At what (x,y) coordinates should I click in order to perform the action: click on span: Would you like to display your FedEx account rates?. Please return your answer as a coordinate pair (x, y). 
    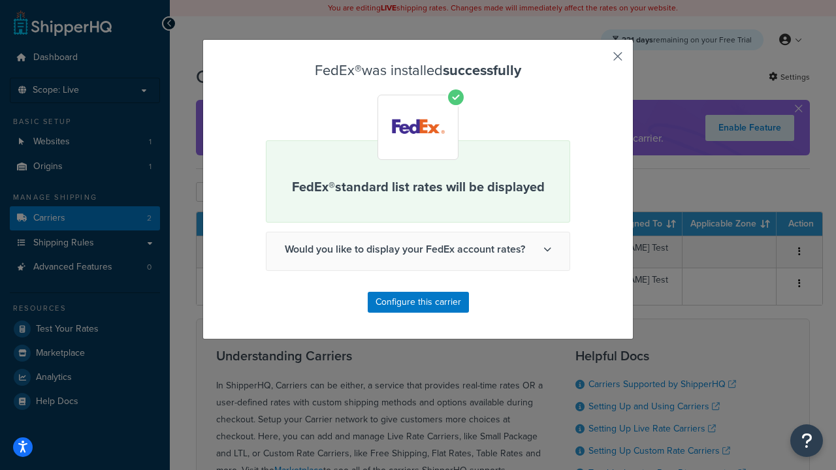
    Looking at the image, I should click on (418, 249).